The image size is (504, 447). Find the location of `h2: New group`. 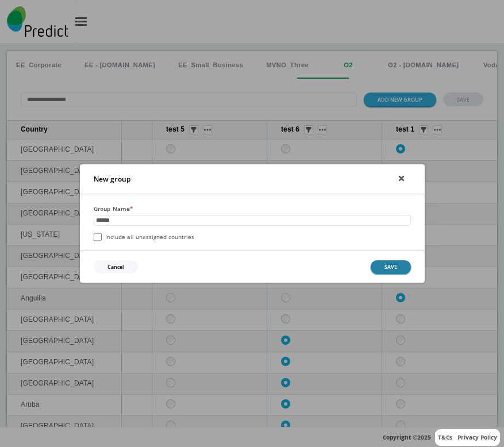

h2: New group is located at coordinates (112, 178).